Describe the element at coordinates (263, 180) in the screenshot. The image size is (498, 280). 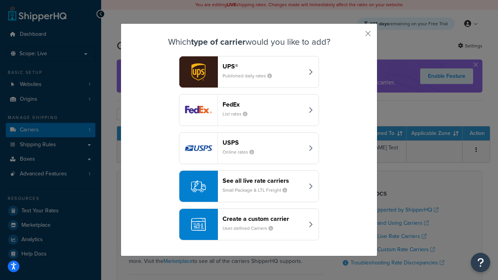
I see `header: See all live rate carriers` at that location.